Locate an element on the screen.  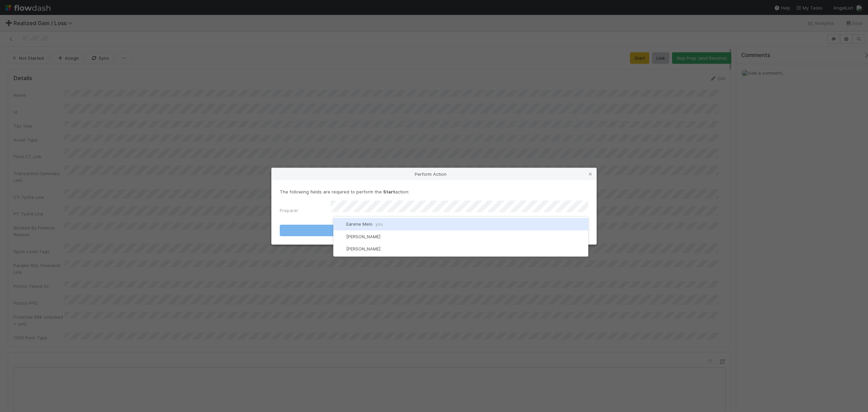
img: avatar_bc42736a-3f00-4d10-a11d-d22e63cdc729.png is located at coordinates (341, 225).